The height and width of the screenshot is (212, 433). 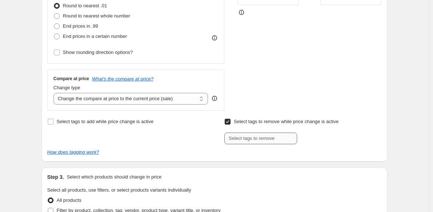 What do you see at coordinates (261, 138) in the screenshot?
I see `input: Select tags to remove` at bounding box center [261, 138].